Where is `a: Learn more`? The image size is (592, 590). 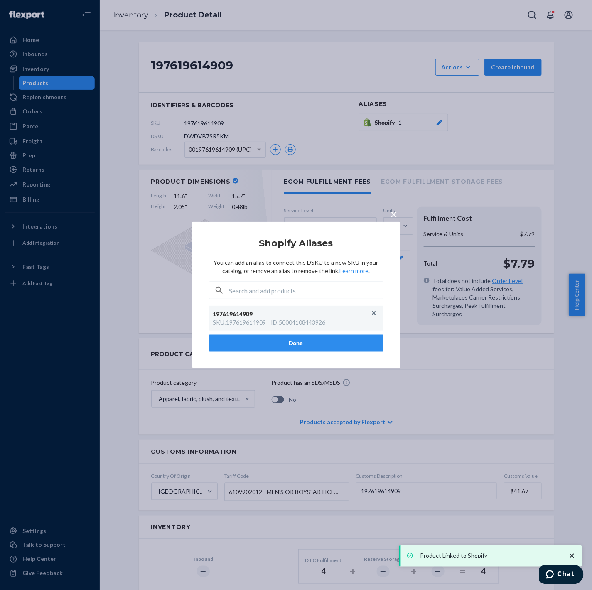
a: Learn more is located at coordinates (354, 270).